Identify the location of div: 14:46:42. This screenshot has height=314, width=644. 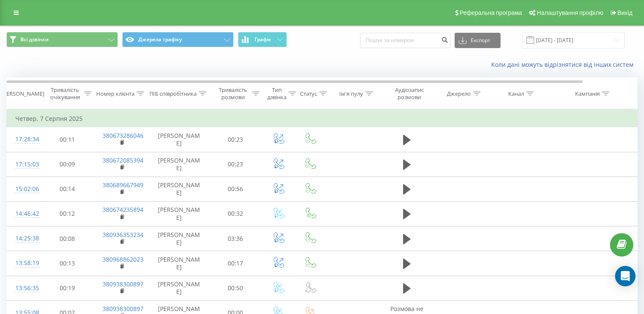
(24, 214).